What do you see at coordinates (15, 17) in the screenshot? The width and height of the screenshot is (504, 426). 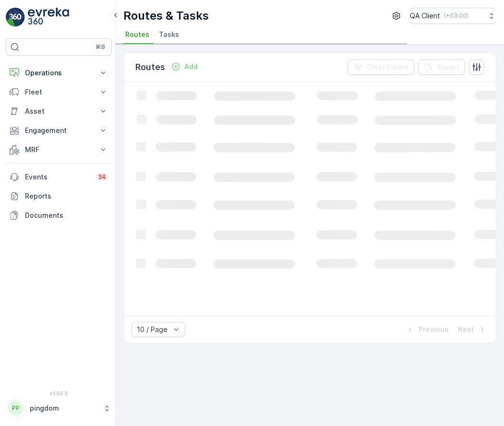 I see `img: logo` at bounding box center [15, 17].